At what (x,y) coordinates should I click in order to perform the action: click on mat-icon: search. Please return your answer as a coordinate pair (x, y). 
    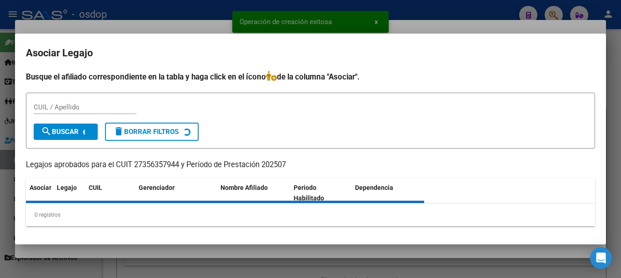
    Looking at the image, I should click on (46, 131).